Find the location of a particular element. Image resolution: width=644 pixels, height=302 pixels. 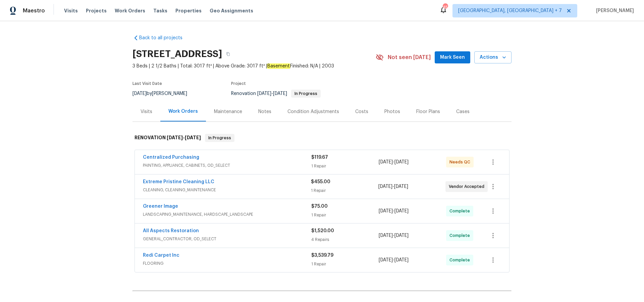

span: Geo Assignments is located at coordinates (231, 11).